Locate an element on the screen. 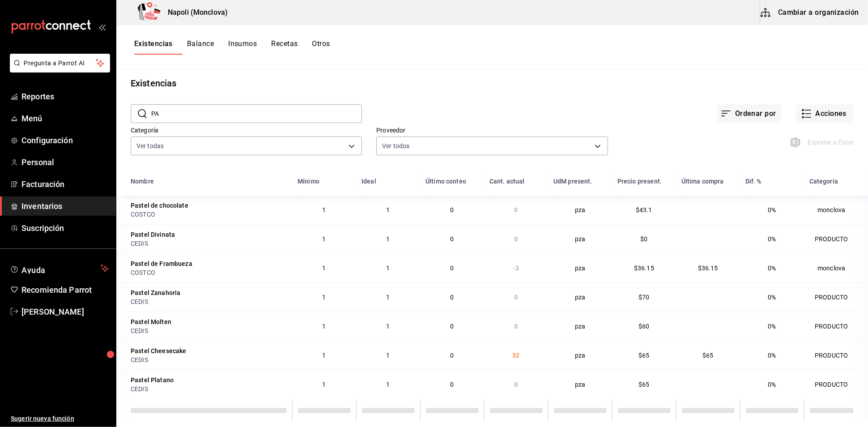 This screenshot has height=427, width=868. div: Cant. actual is located at coordinates (507, 181).